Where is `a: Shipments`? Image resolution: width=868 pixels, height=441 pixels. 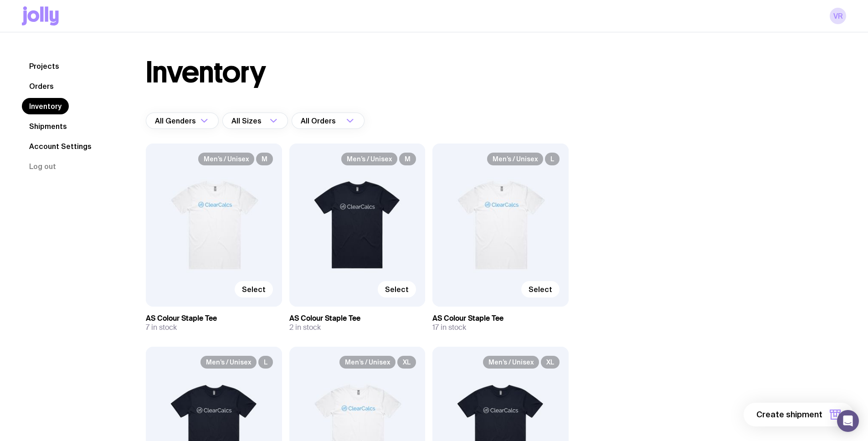 a: Shipments is located at coordinates (47, 127).